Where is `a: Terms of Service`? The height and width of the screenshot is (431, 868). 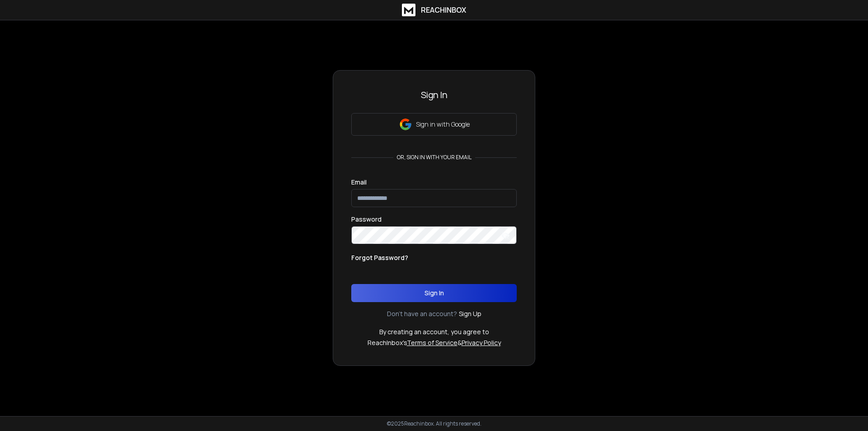
a: Terms of Service is located at coordinates (432, 342).